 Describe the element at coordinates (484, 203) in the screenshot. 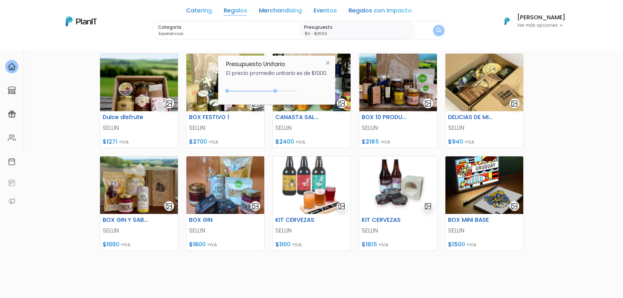

I see `a: gallery-light BOX MINI BASE SELLIN $1500 +IVA` at that location.